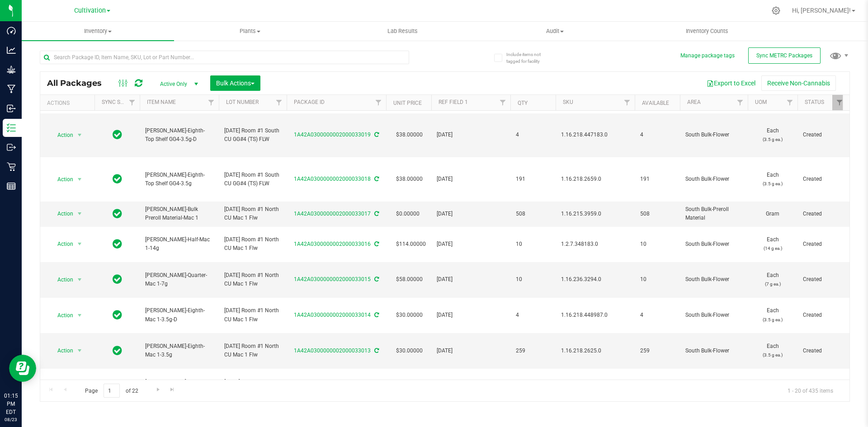 The height and width of the screenshot is (427, 868). Describe the element at coordinates (332, 351) in the screenshot. I see `a: 1A42A0300000002000033013` at that location.